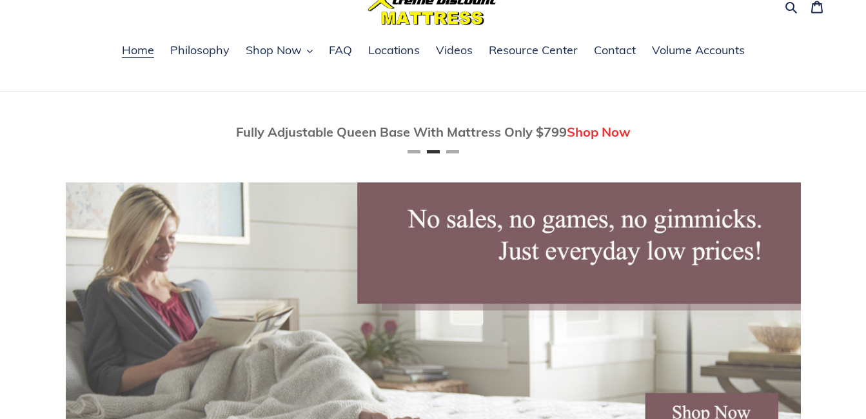 The height and width of the screenshot is (419, 866). What do you see at coordinates (454, 51) in the screenshot?
I see `a: Videos` at bounding box center [454, 51].